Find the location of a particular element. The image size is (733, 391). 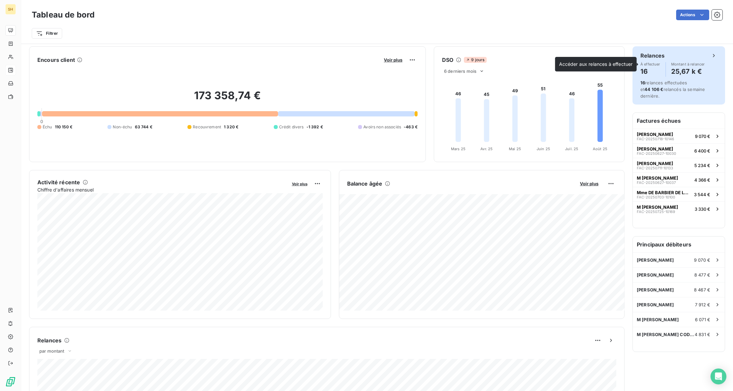

span: 9 jours is located at coordinates (475, 60).